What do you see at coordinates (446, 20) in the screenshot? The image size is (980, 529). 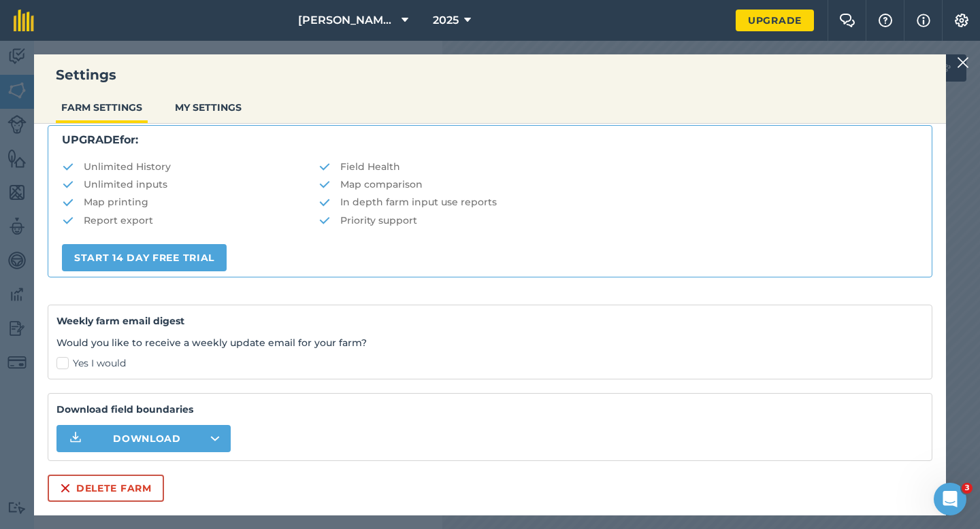 I see `span: 2025` at bounding box center [446, 20].